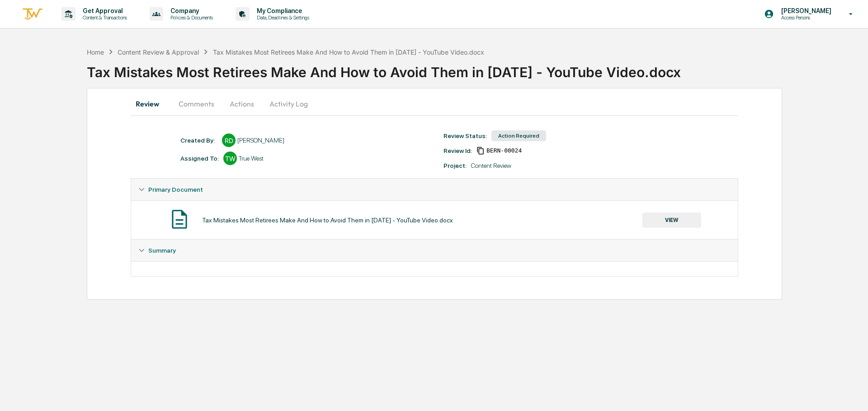 The height and width of the screenshot is (411, 868). I want to click on div: Created By: ‎ ‎, so click(199, 140).